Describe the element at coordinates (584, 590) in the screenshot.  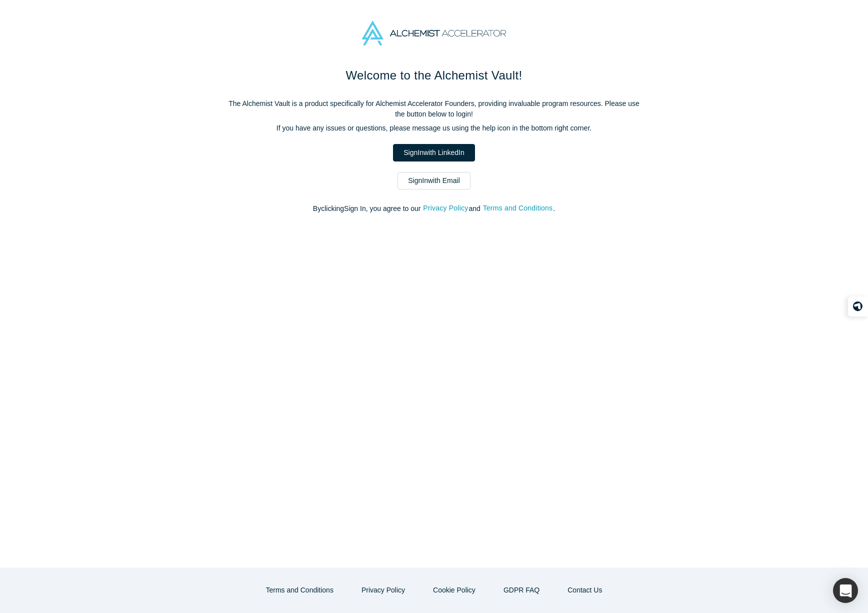
I see `button: Contact Us` at that location.